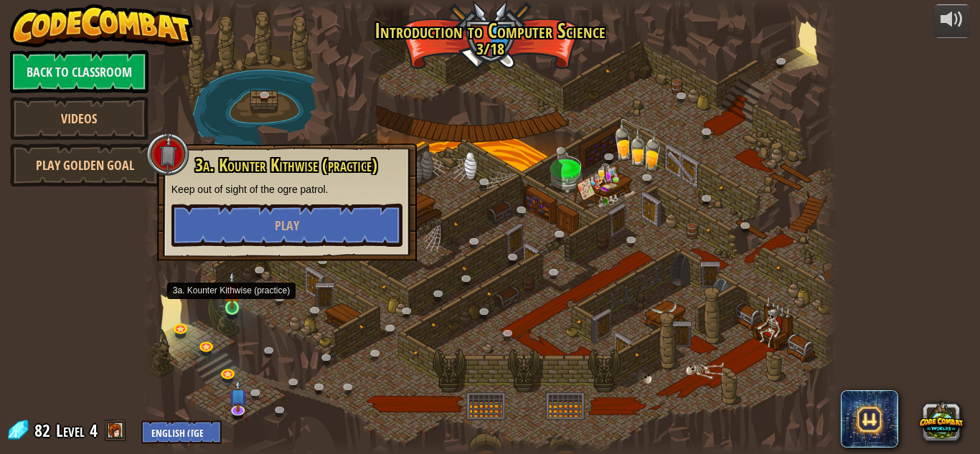  Describe the element at coordinates (102, 26) in the screenshot. I see `img: CodeCombat - Learn how to code by playing a game` at that location.